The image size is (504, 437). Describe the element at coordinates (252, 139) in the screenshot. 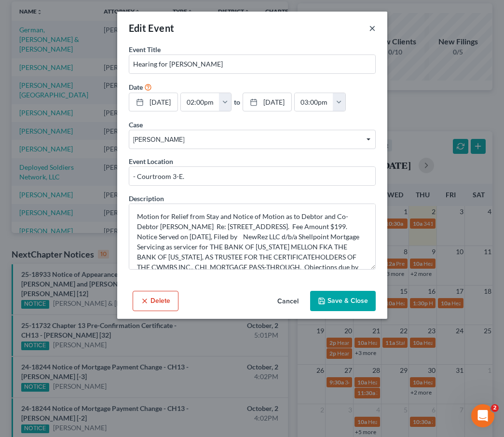

I see `span: Select box activate` at that location.